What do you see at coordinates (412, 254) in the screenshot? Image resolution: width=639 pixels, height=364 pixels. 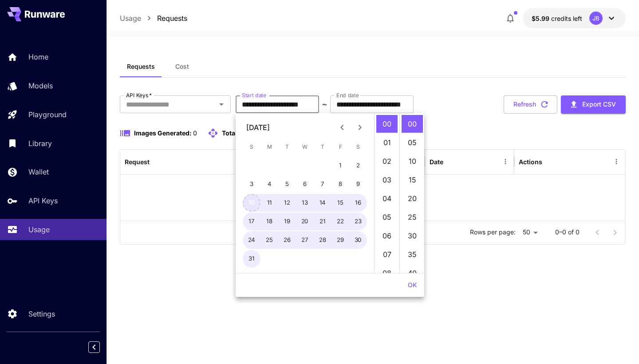 I see `li: 35 minutes` at bounding box center [412, 254].